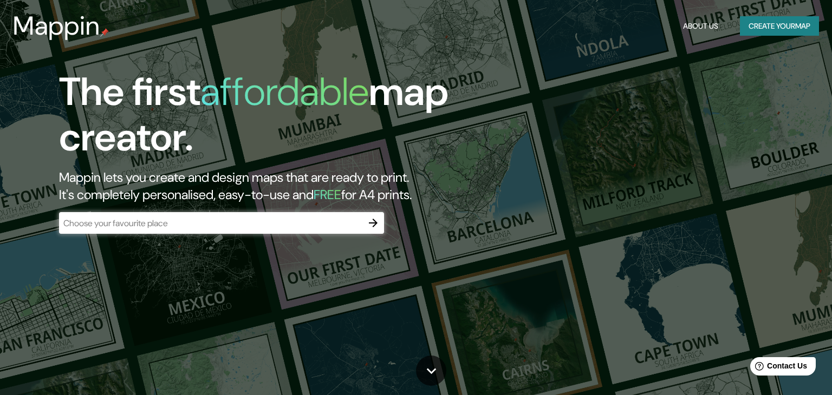 Image resolution: width=832 pixels, height=395 pixels. Describe the element at coordinates (211, 223) in the screenshot. I see `input: Choose your favourite place` at that location.